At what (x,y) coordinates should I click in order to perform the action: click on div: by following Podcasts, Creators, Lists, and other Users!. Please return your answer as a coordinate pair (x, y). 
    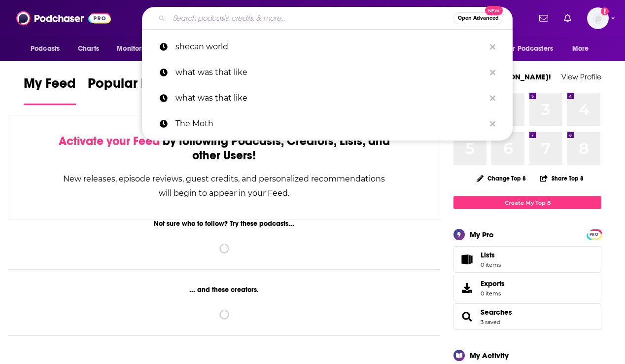
    Looking at the image, I should click on (224, 149).